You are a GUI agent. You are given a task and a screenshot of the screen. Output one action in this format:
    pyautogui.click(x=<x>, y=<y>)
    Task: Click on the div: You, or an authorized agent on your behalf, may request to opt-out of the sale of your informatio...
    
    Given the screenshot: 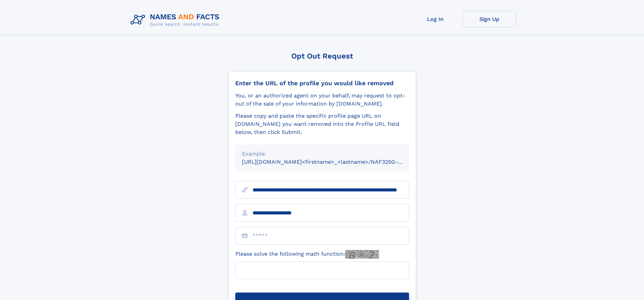 What is the action you would take?
    pyautogui.click(x=322, y=100)
    